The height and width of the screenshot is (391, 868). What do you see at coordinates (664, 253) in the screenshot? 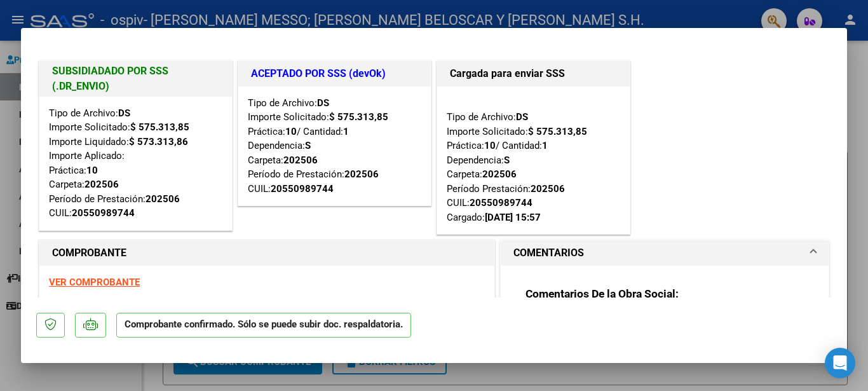
I see `mat-expansion-panel-header: COMENTARIOS` at bounding box center [664, 253].